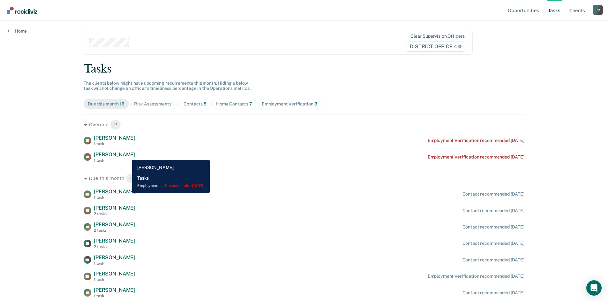 This screenshot has height=302, width=608. Describe the element at coordinates (234, 104) in the screenshot. I see `div: Home Contacts` at that location.